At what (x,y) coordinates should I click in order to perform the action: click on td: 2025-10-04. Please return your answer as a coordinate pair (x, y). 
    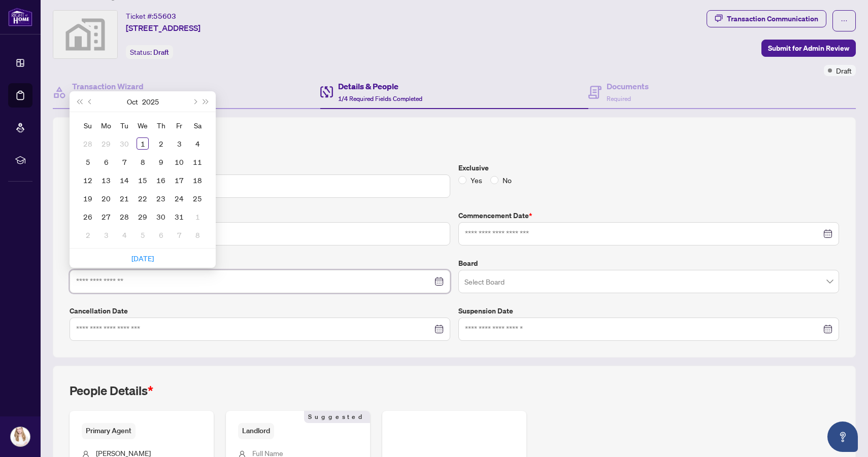
    Looking at the image, I should click on (198, 144).